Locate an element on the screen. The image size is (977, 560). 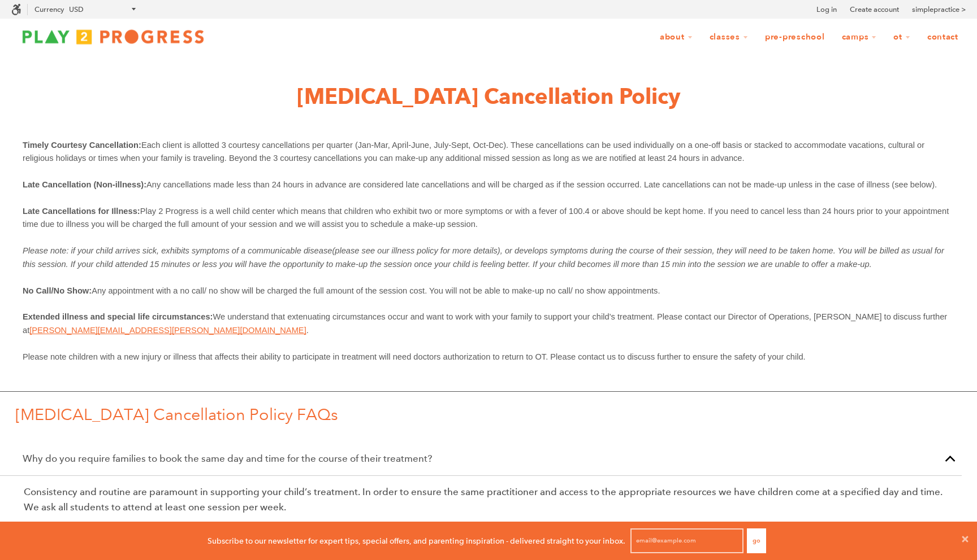
span: , or develops symptoms during the course of their session, they will need to be taken home. You w... is located at coordinates (484, 257).